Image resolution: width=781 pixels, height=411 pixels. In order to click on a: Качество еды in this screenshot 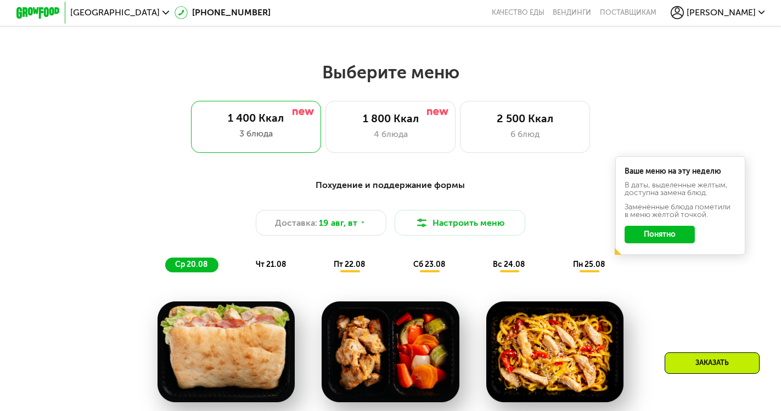, I will do `click(518, 13)`.